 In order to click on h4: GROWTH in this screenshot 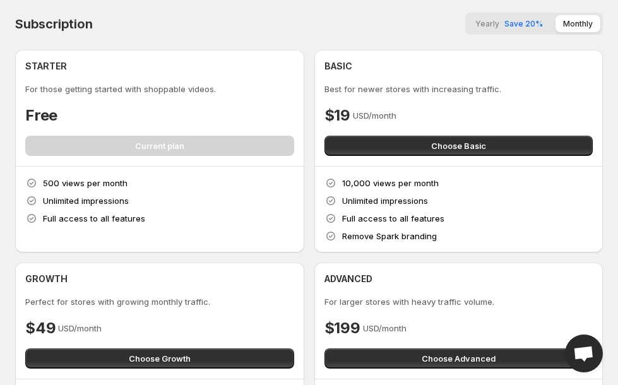, I will do `click(46, 279)`.